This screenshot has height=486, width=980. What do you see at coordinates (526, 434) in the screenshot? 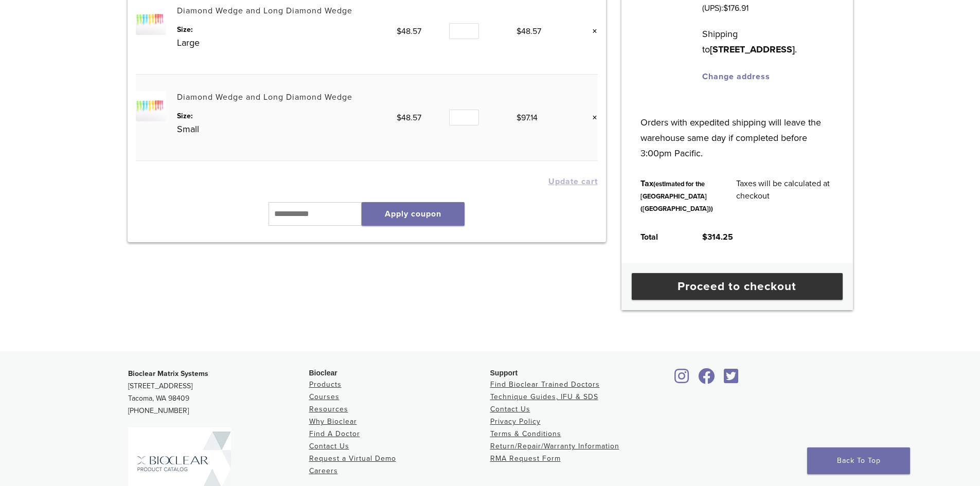
I see `a: Terms & Conditions` at bounding box center [526, 434].